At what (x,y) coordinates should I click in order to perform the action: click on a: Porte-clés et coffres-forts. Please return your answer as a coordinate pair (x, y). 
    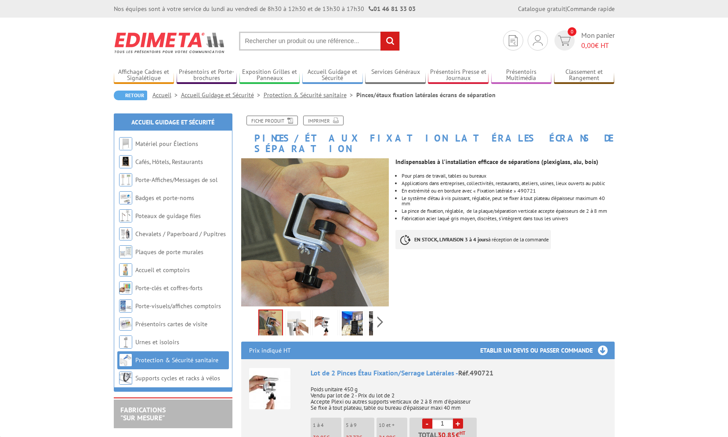
    Looking at the image, I should click on (169, 288).